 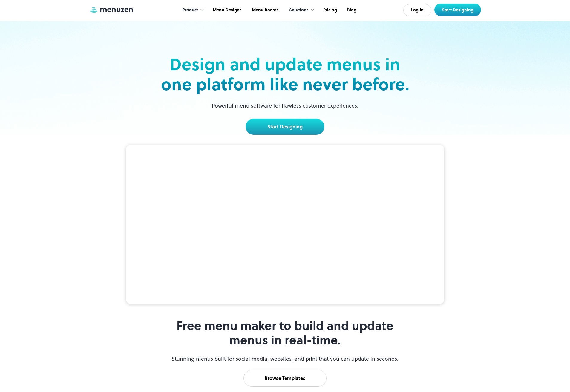 What do you see at coordinates (351, 10) in the screenshot?
I see `a: Blog` at bounding box center [351, 10].